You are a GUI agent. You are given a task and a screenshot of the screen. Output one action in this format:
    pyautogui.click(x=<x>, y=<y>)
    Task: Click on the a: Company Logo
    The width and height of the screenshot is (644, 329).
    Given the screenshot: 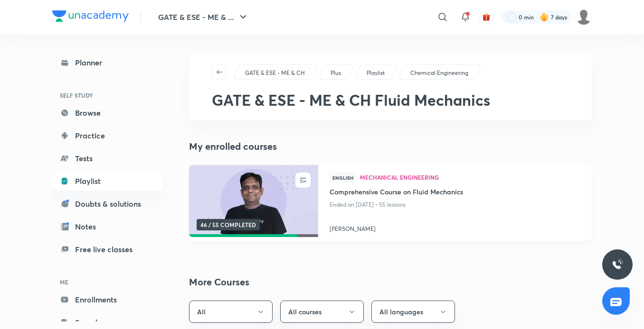 What is the action you would take?
    pyautogui.click(x=90, y=17)
    